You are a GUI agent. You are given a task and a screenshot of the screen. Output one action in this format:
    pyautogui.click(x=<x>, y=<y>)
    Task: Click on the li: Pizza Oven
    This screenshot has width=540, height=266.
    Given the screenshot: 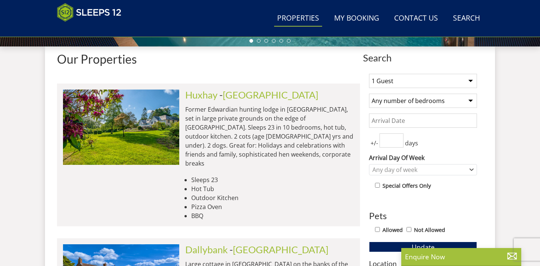 What is the action you would take?
    pyautogui.click(x=273, y=207)
    